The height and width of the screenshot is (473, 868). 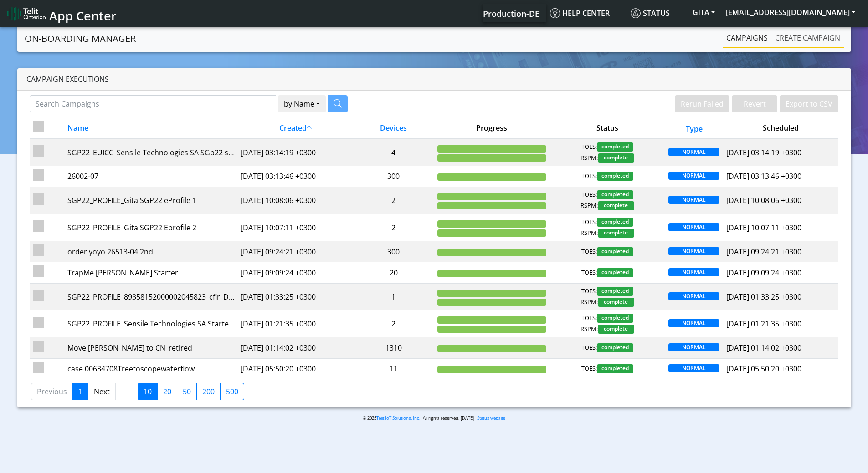 What do you see at coordinates (61, 13) in the screenshot?
I see `a: App Center` at bounding box center [61, 13].